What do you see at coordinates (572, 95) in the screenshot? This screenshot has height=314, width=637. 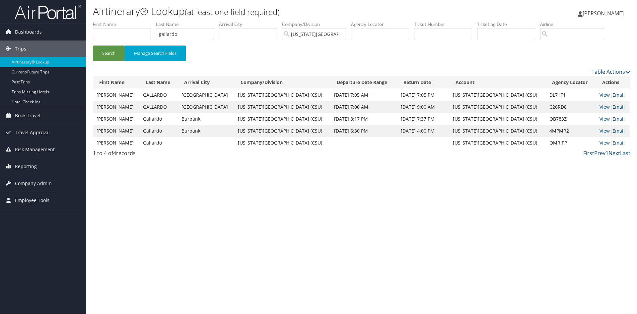 I see `td: DL71F4` at bounding box center [572, 95].